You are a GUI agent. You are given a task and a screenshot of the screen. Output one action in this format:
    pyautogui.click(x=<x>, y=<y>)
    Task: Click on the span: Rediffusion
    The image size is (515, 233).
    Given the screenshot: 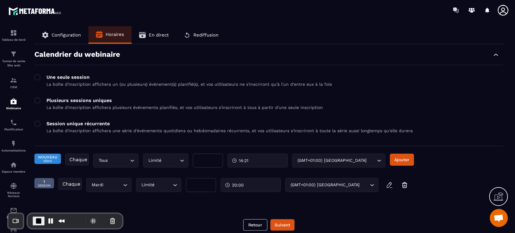 What is the action you would take?
    pyautogui.click(x=206, y=35)
    